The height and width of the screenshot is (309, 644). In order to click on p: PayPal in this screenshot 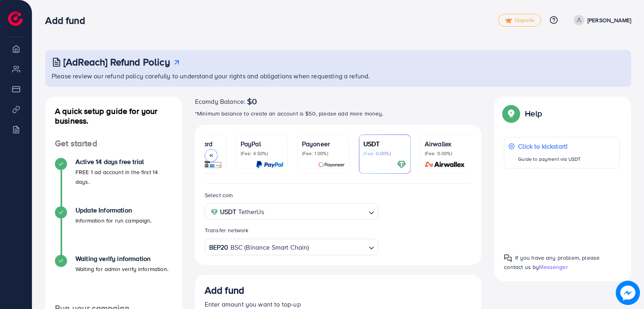, I will do `click(262, 144)`.